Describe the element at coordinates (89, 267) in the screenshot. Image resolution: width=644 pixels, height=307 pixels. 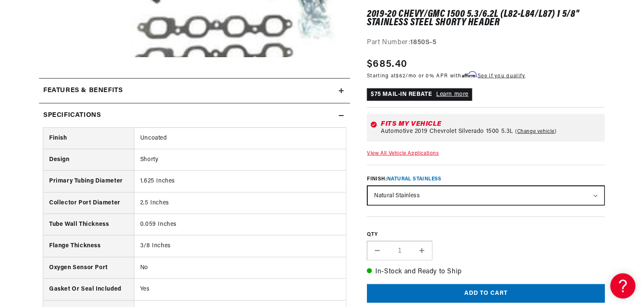
I see `th: Oxygen Sensor Port` at that location.